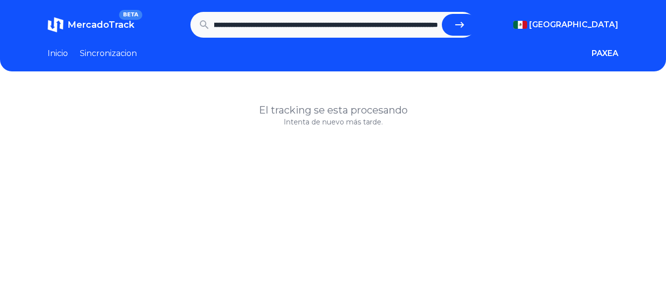  What do you see at coordinates (101, 25) in the screenshot?
I see `span: MercadoTrack` at bounding box center [101, 25].